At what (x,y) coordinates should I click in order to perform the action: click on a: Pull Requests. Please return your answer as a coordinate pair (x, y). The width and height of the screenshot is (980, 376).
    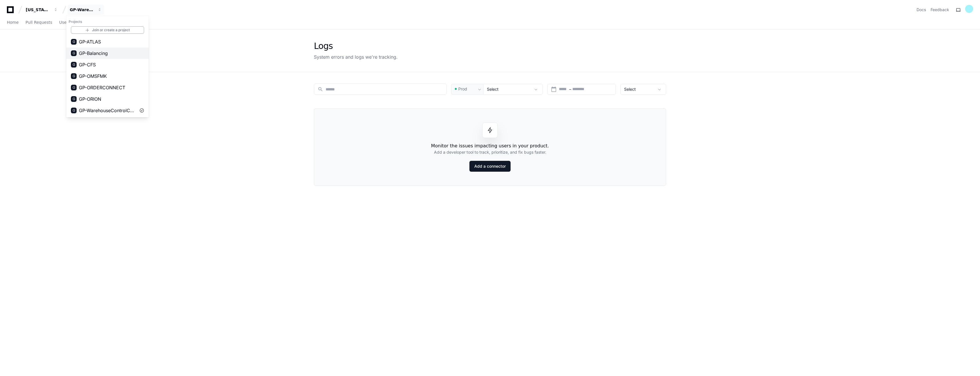
    Looking at the image, I should click on (39, 22).